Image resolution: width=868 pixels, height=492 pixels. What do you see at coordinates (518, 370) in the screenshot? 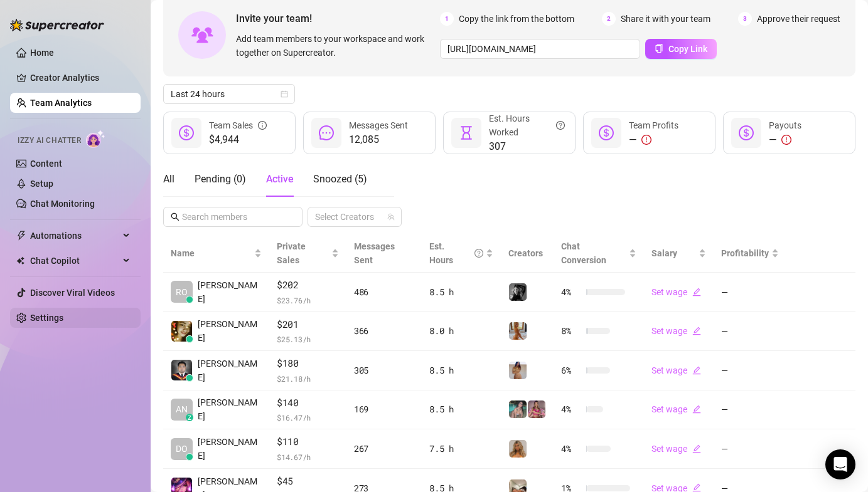
I see `img: Georgia (VIP)` at bounding box center [518, 370].